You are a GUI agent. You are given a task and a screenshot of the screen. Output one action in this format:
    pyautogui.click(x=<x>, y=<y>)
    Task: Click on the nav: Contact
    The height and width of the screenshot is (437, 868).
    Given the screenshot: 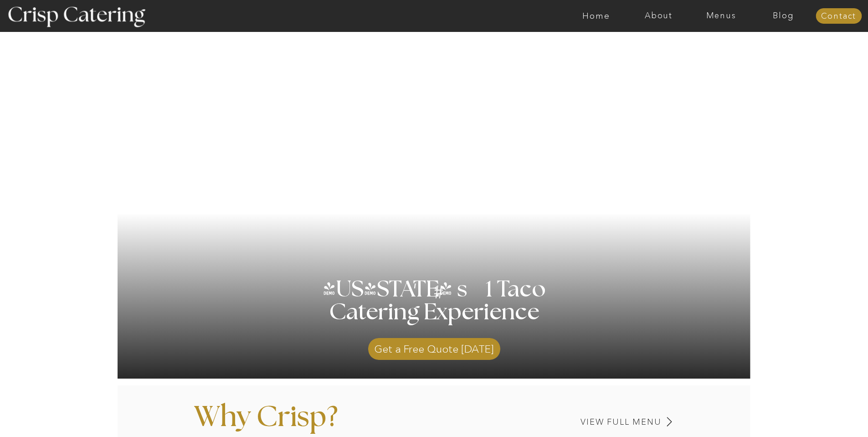 What is the action you would take?
    pyautogui.click(x=839, y=17)
    